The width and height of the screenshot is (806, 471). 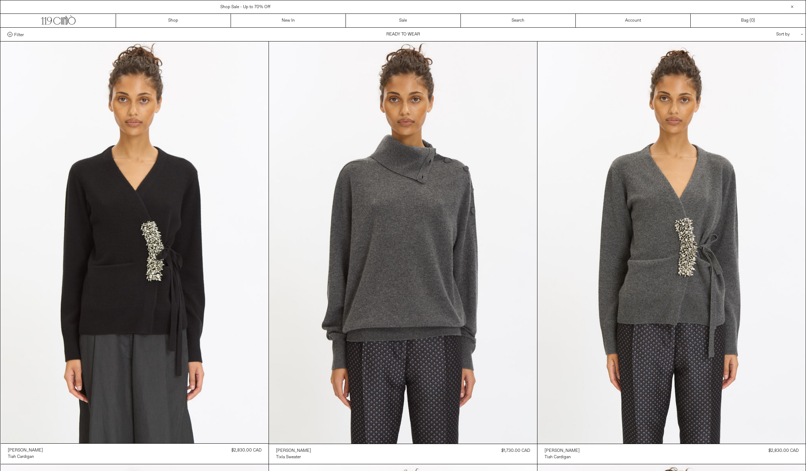 I want to click on a: Shop Sale - Up to 70% Off, so click(x=245, y=7).